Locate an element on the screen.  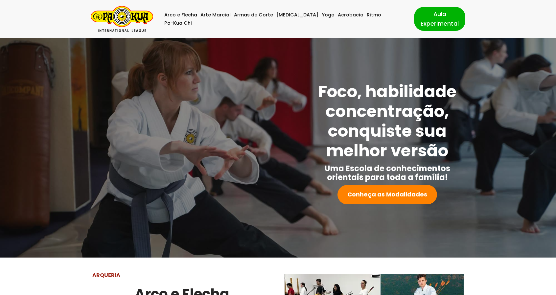
a: Arco e Flecha is located at coordinates (181, 15).